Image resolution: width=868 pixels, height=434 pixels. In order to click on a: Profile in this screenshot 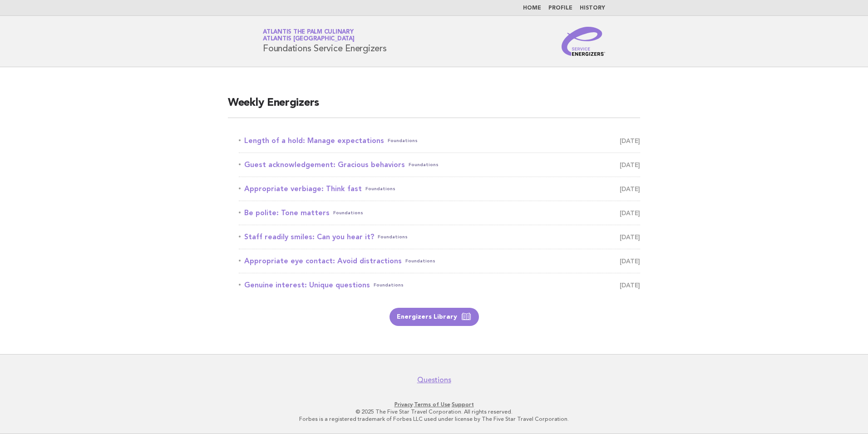, I will do `click(560, 8)`.